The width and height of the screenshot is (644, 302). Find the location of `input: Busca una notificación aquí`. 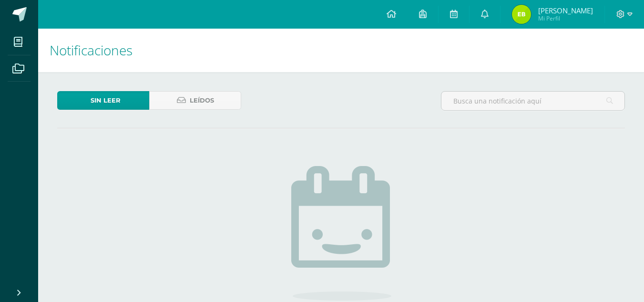

input: Busca una notificación aquí is located at coordinates (533, 101).